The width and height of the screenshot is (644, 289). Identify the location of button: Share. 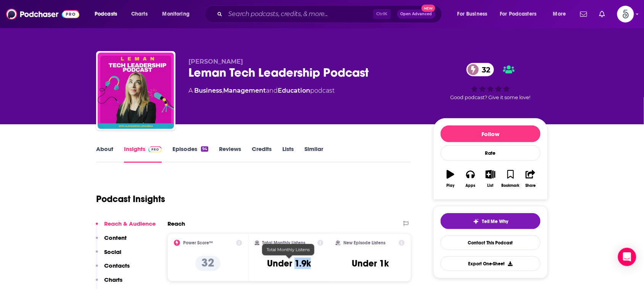
(531, 179).